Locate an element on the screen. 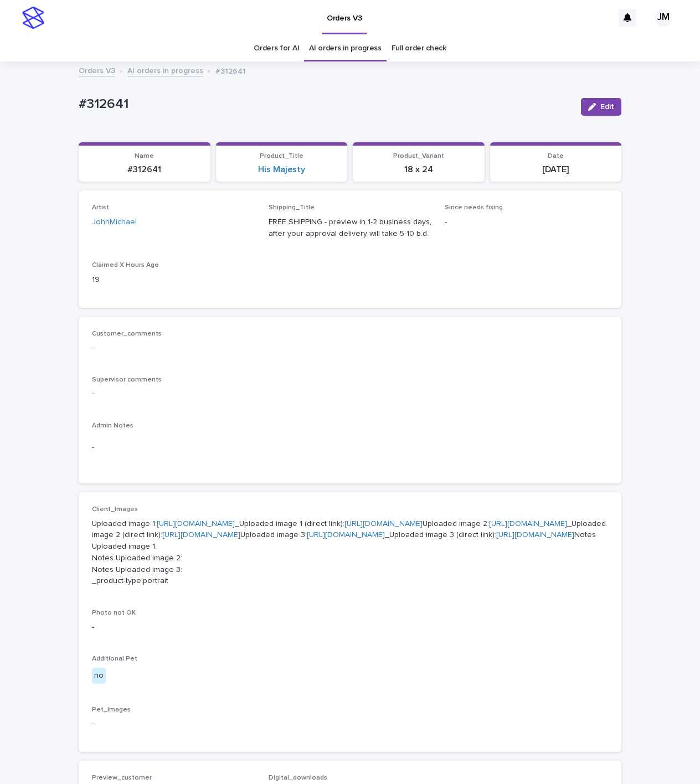 This screenshot has height=784, width=700. p: 18 x 24 is located at coordinates (418, 169).